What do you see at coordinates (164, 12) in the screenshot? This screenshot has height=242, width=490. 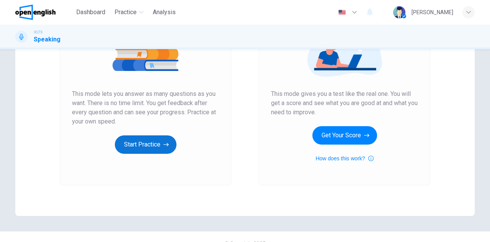 I see `a: Analysis` at bounding box center [164, 12].